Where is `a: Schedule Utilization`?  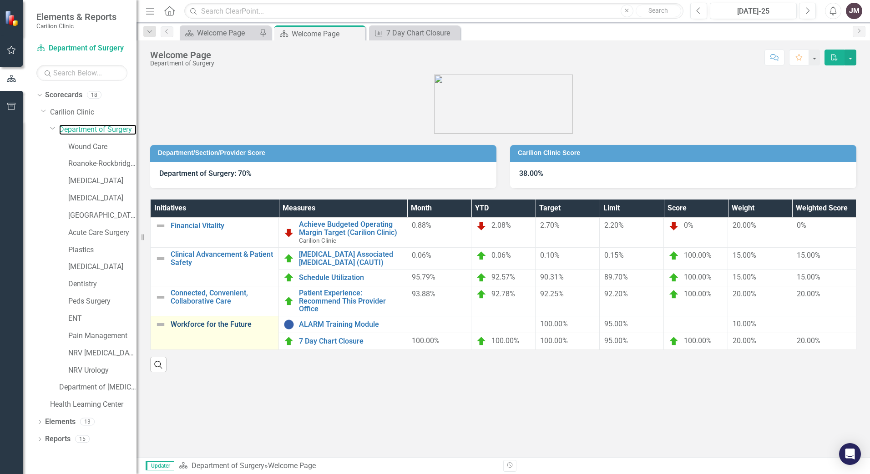 a: Schedule Utilization is located at coordinates (350, 278).